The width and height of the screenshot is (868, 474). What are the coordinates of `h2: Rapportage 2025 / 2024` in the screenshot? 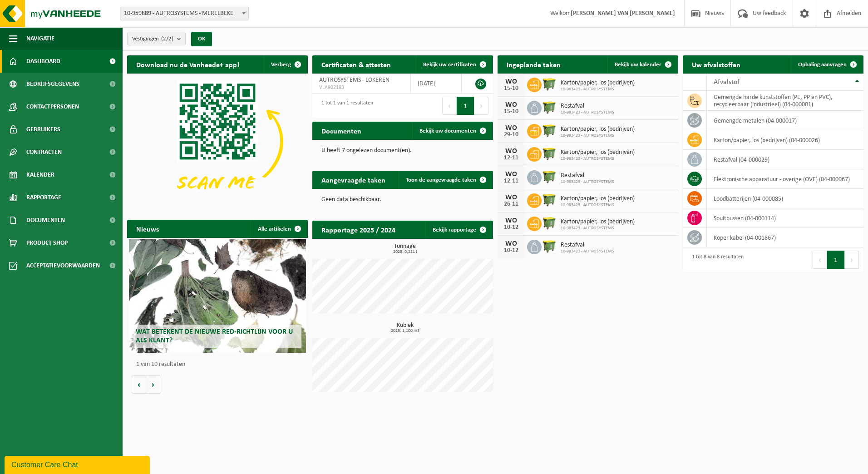 It's located at (358, 229).